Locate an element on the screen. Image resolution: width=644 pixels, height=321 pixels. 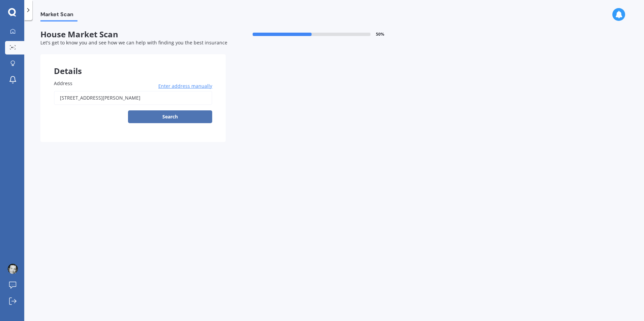
span: Address is located at coordinates (63, 83).